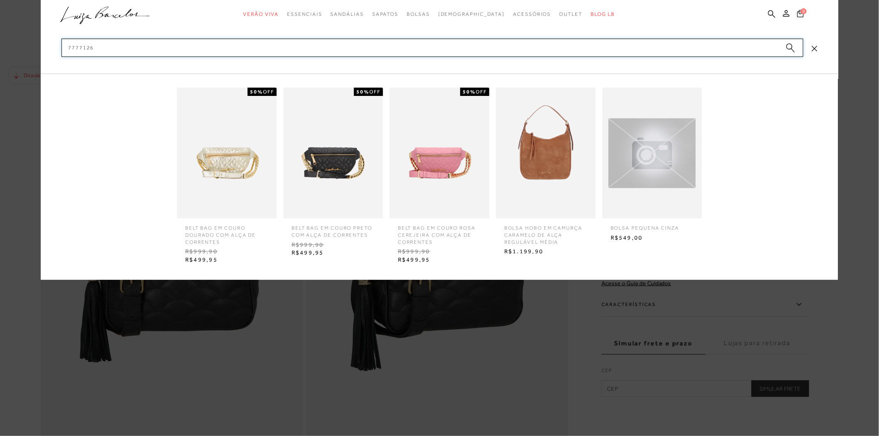 The width and height of the screenshot is (879, 436). I want to click on button: 0, so click(801, 15).